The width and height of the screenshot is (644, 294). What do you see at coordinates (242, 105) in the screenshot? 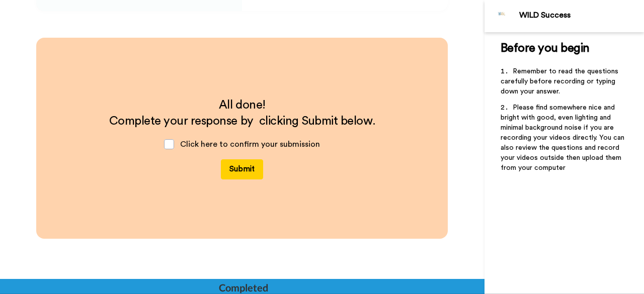
I see `span: All done!` at bounding box center [242, 105].